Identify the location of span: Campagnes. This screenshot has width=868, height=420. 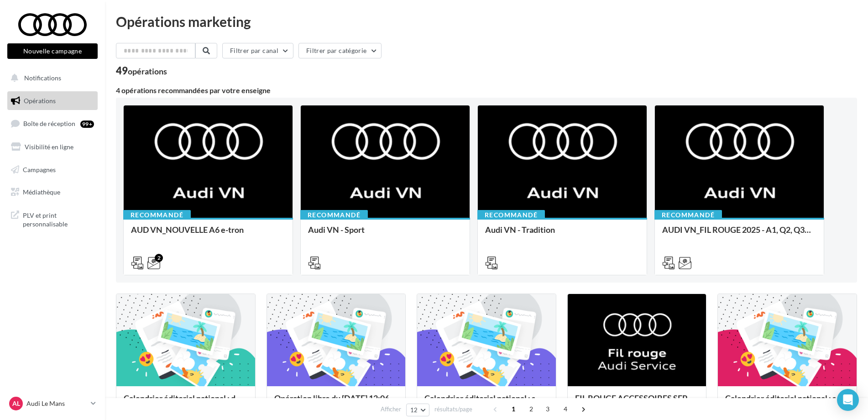
(39, 169).